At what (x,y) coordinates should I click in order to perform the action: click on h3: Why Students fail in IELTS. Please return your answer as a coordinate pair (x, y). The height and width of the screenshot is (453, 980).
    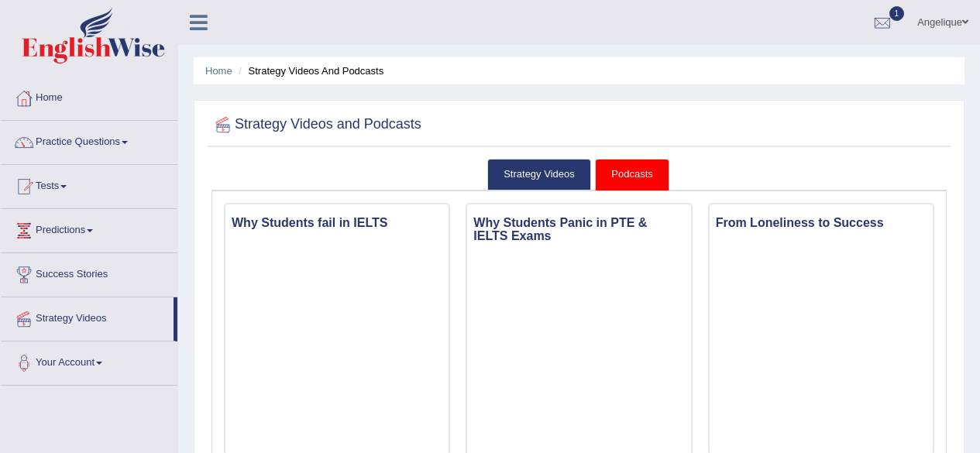
    Looking at the image, I should click on (337, 224).